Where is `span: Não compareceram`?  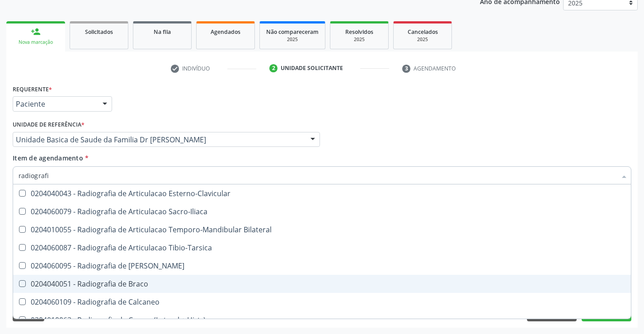 span: Não compareceram is located at coordinates (292, 32).